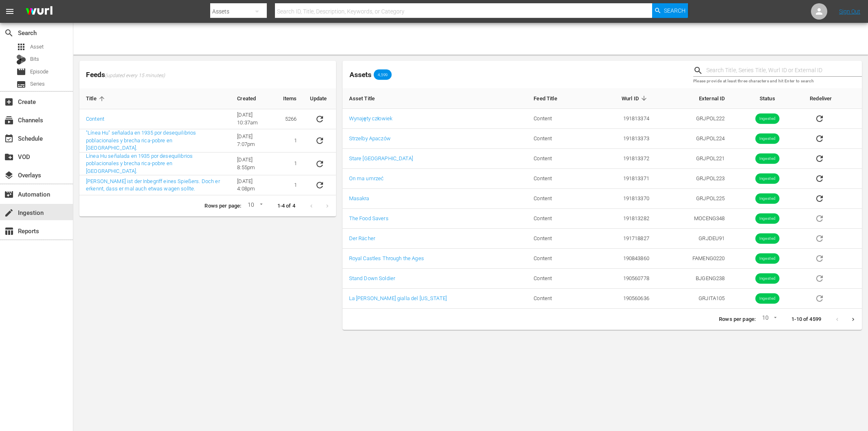 The image size is (868, 431). What do you see at coordinates (670, 11) in the screenshot?
I see `button: Search` at bounding box center [670, 11].